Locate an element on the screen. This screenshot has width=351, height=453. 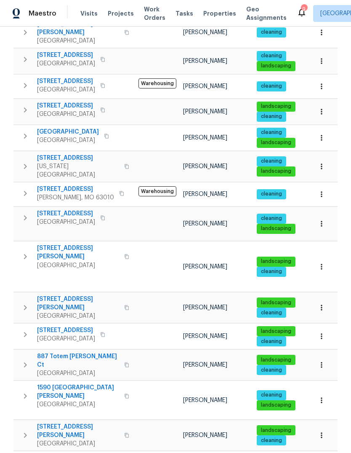
span: Maestro is located at coordinates (43, 13).